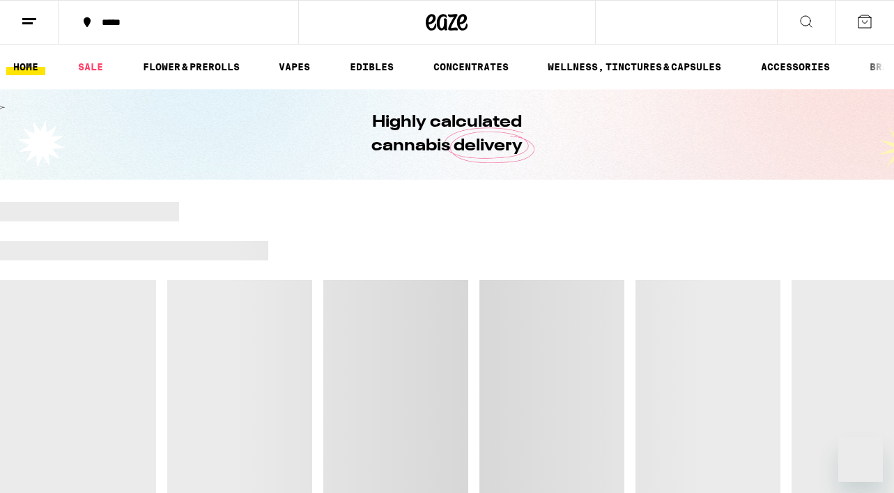 The image size is (894, 493). Describe the element at coordinates (795, 67) in the screenshot. I see `a: ACCESSORIES` at that location.